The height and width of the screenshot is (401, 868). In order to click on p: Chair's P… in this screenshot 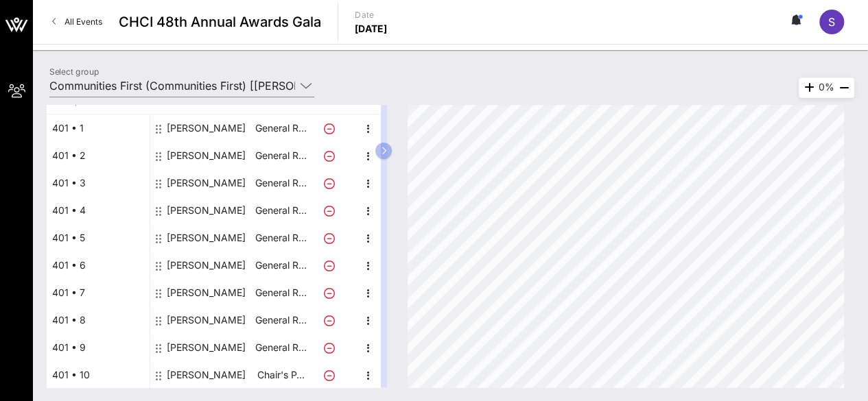, I will do `click(281, 375)`.